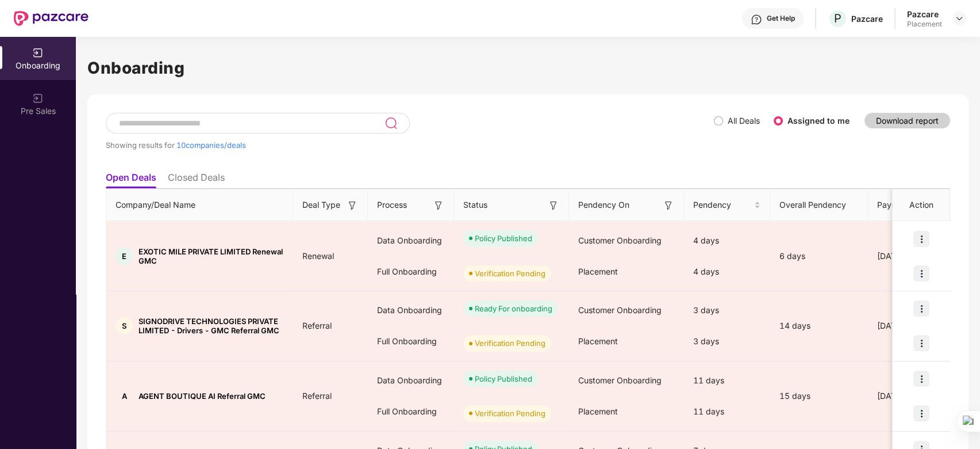  I want to click on span: Process, so click(392, 205).